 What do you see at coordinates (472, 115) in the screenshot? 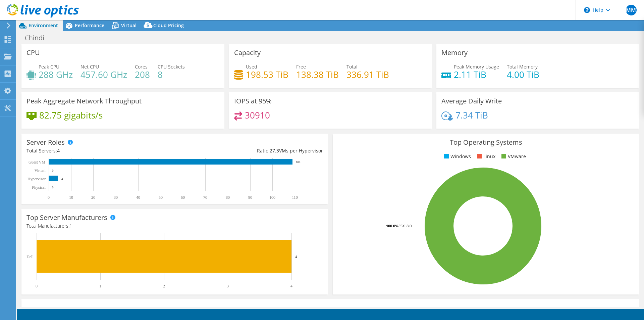
I see `h4: 7.34 TiB` at bounding box center [472, 115].